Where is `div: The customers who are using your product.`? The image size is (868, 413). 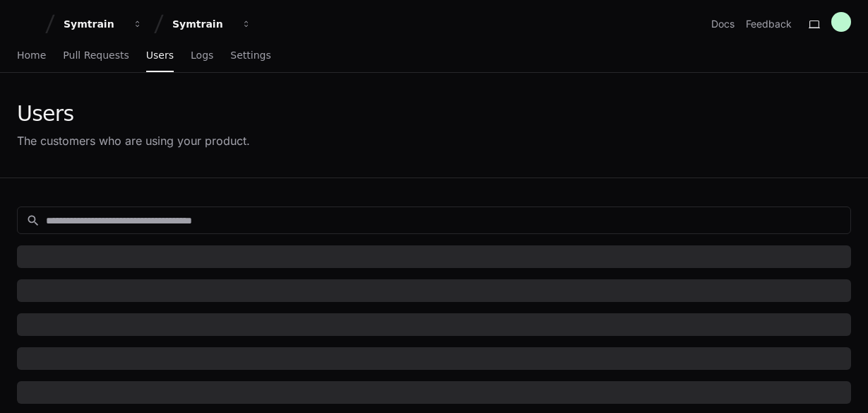
div: The customers who are using your product. is located at coordinates (134, 140).